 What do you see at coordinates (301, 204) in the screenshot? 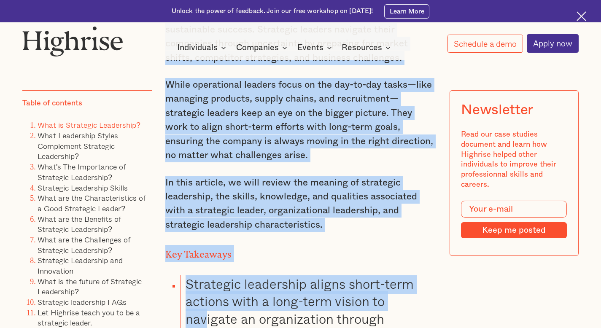
I see `p: In this article, we will review the meaning of strategic leadership, the skills, knowledge, and q...` at bounding box center [301, 204].